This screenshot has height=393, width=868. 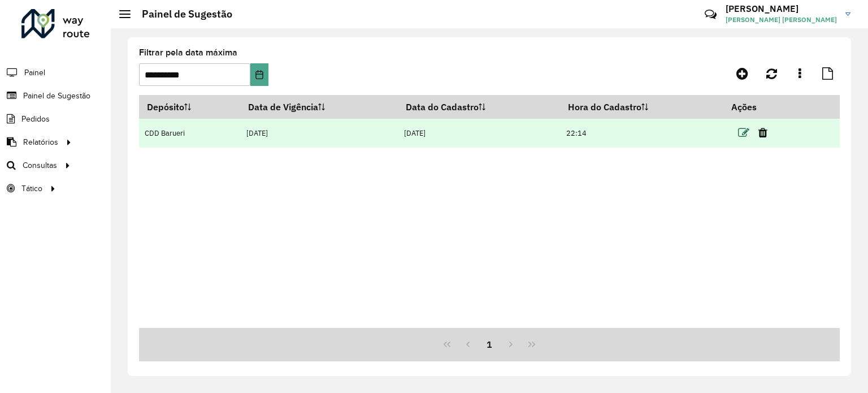 What do you see at coordinates (34, 72) in the screenshot?
I see `span: Painel` at bounding box center [34, 72].